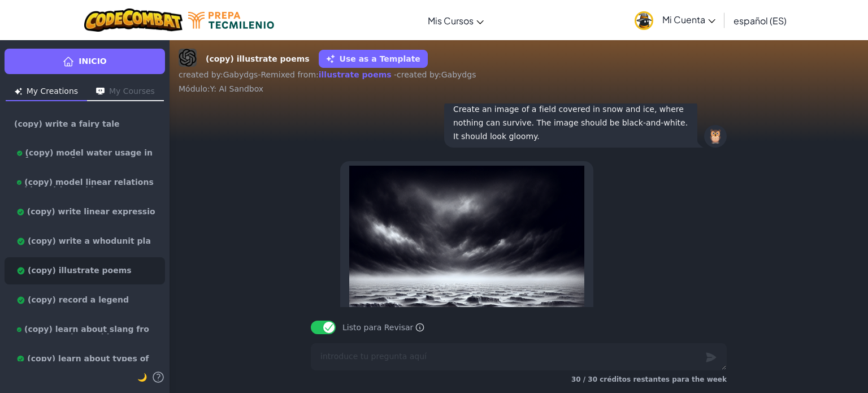 Image resolution: width=868 pixels, height=393 pixels. What do you see at coordinates (450, 20) in the screenshot?
I see `span: Mis Cursos` at bounding box center [450, 20].